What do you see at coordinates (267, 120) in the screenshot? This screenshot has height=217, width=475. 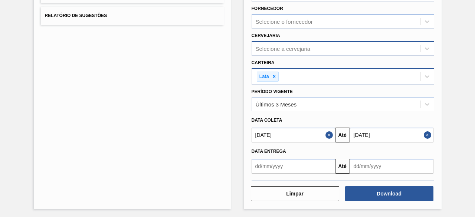 I see `span: Data coleta` at bounding box center [267, 120].